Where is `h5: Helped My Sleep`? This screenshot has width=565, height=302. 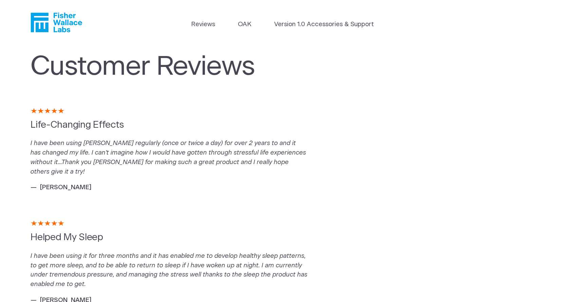 h5: Helped My Sleep is located at coordinates (282, 238).